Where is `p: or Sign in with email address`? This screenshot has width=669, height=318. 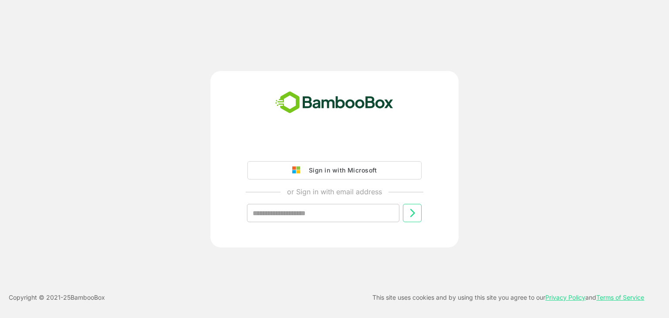
p: or Sign in with email address is located at coordinates (334, 192).